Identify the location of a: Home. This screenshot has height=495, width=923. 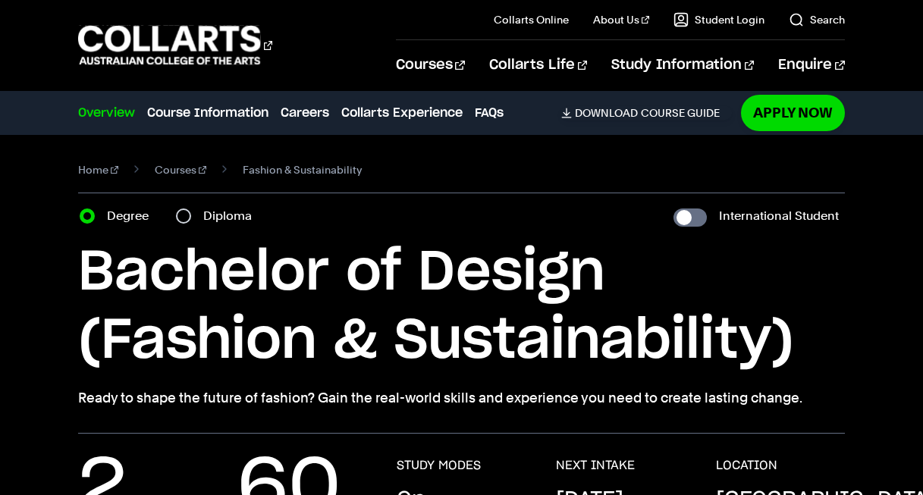
(98, 170).